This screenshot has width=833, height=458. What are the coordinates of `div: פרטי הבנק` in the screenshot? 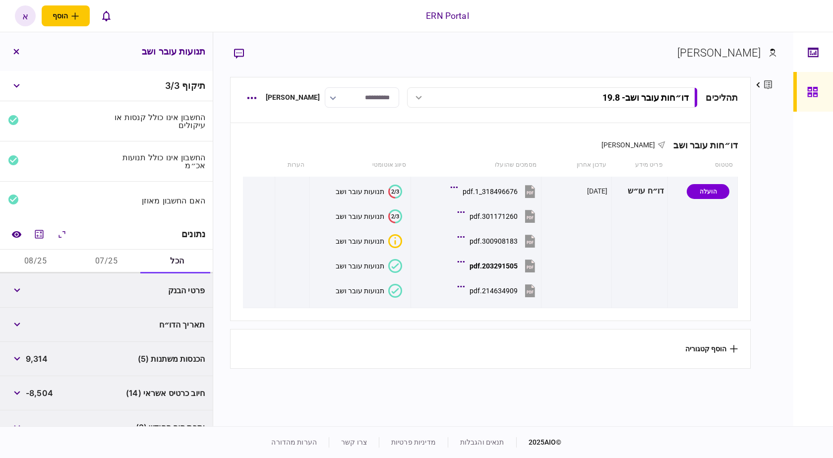 It's located at (158, 290).